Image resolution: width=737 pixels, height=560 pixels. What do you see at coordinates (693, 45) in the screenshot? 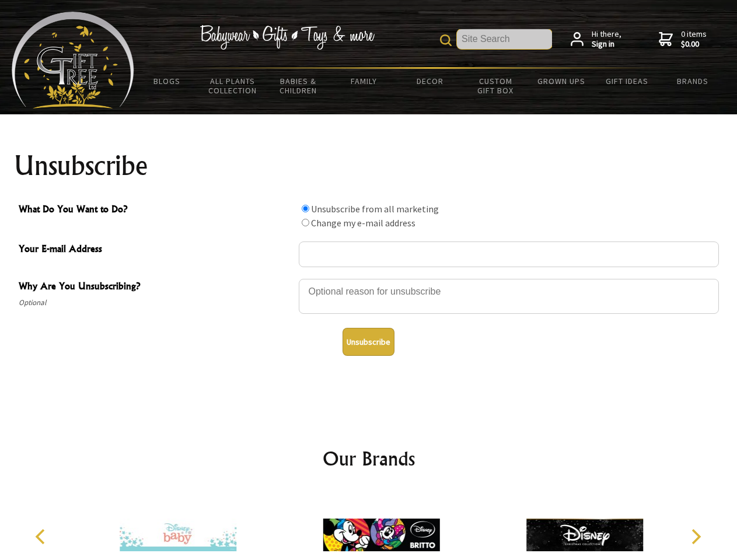
I see `strong: $0.00` at bounding box center [693, 45].